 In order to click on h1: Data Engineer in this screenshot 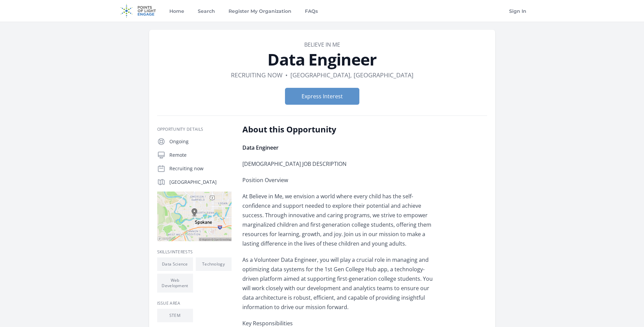, I will do `click(322, 60)`.